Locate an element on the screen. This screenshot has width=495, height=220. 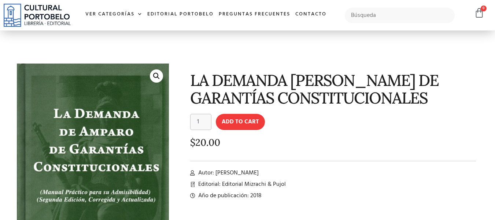
span: 0 is located at coordinates (484, 8).